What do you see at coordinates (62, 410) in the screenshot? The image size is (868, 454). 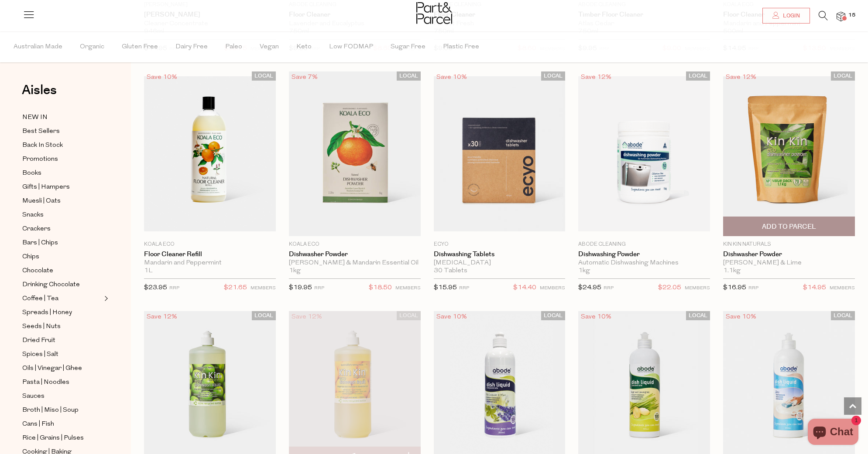 I see `a: Broth | Miso | Soup` at bounding box center [62, 410].